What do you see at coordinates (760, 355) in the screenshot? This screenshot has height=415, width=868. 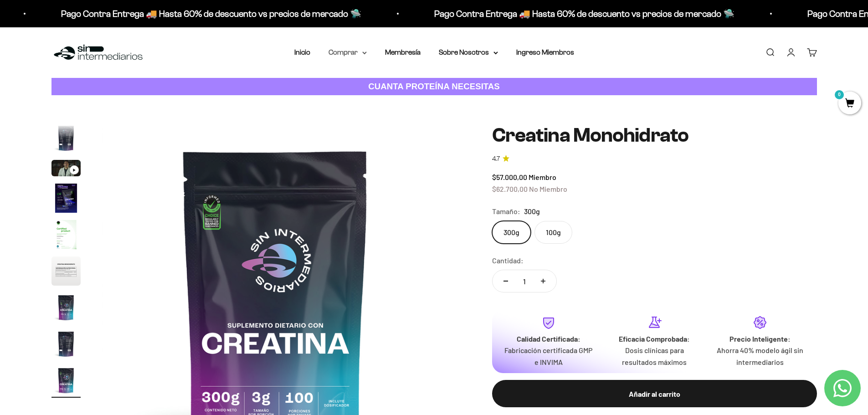 I see `p: Ahorra 40% modelo ágil sin intermediarios` at bounding box center [760, 355].